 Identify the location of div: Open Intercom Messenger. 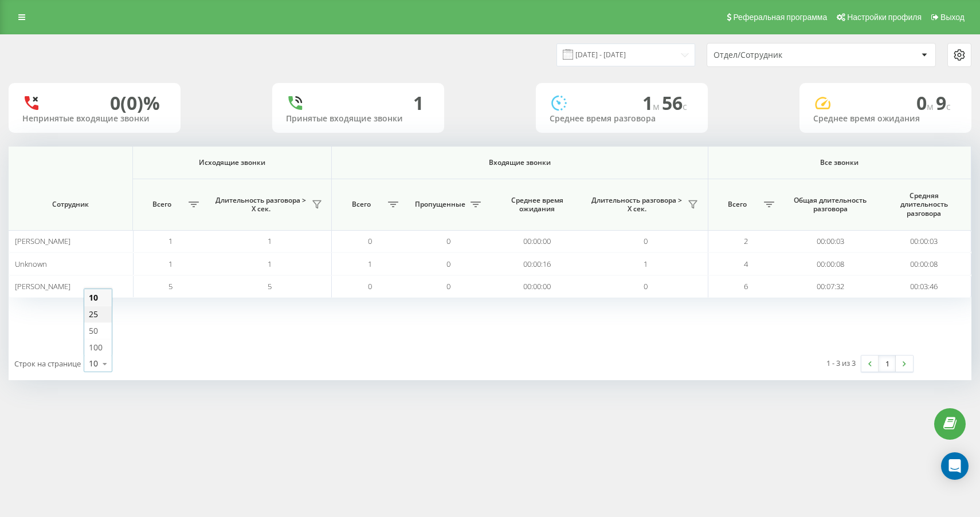
(955, 466).